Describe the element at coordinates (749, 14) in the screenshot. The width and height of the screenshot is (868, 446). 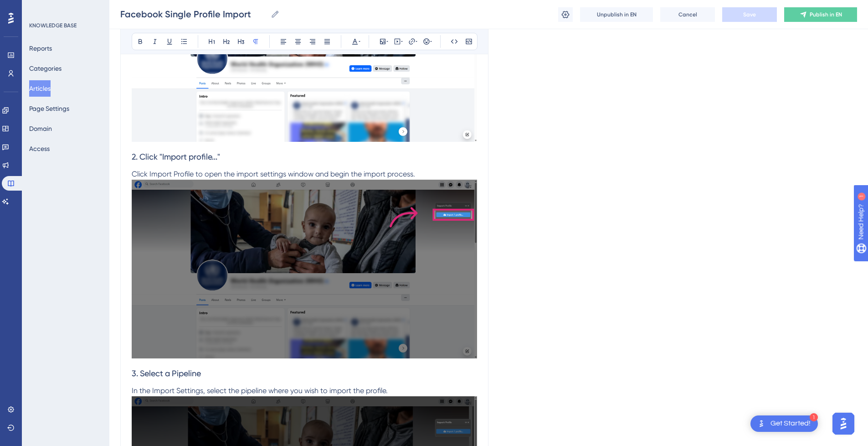
I see `span: Save` at that location.